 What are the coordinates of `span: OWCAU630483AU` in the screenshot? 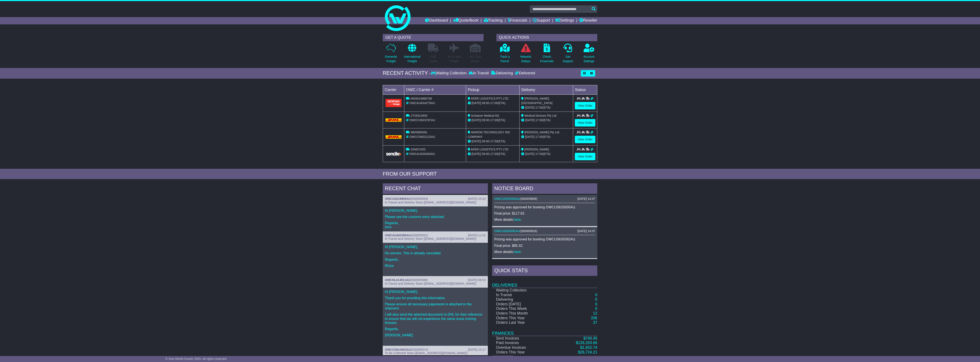 It's located at (422, 154).